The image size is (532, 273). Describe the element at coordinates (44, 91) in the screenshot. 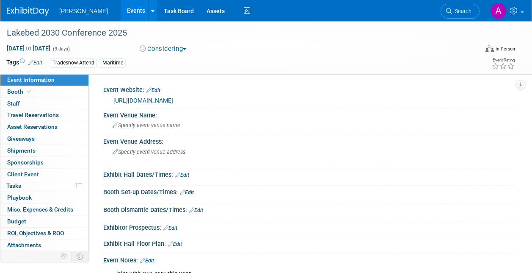

I see `a: Booth` at that location.